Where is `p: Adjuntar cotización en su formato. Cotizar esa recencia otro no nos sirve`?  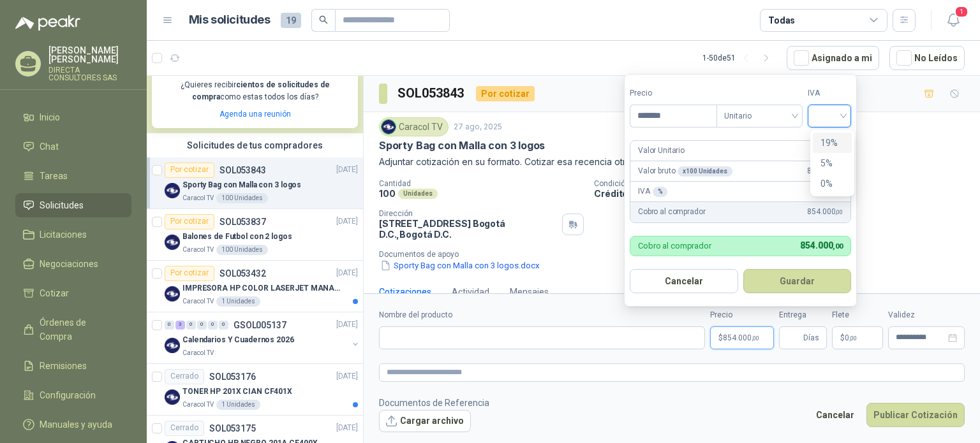
p: Adjuntar cotización en su formato. Cotizar esa recencia otro no nos sirve is located at coordinates (671, 162).